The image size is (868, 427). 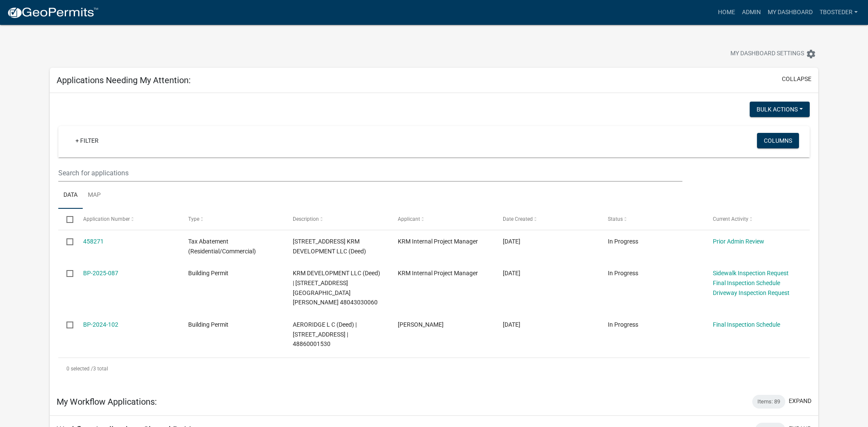 I want to click on a: BP-2025-087, so click(x=101, y=273).